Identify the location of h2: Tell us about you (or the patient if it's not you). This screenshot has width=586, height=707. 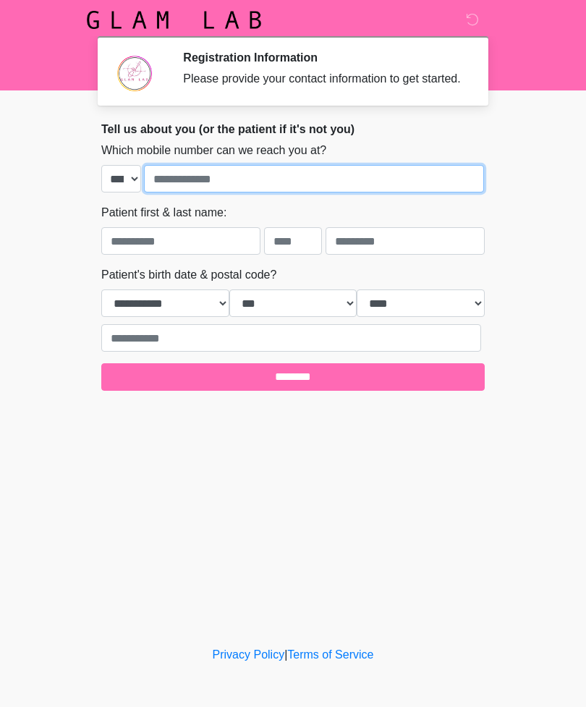
(293, 129).